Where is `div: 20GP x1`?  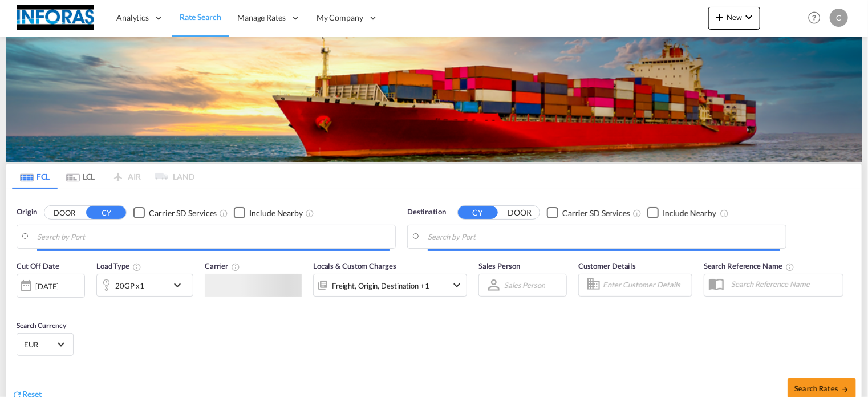
div: 20GP x1 is located at coordinates (130, 286).